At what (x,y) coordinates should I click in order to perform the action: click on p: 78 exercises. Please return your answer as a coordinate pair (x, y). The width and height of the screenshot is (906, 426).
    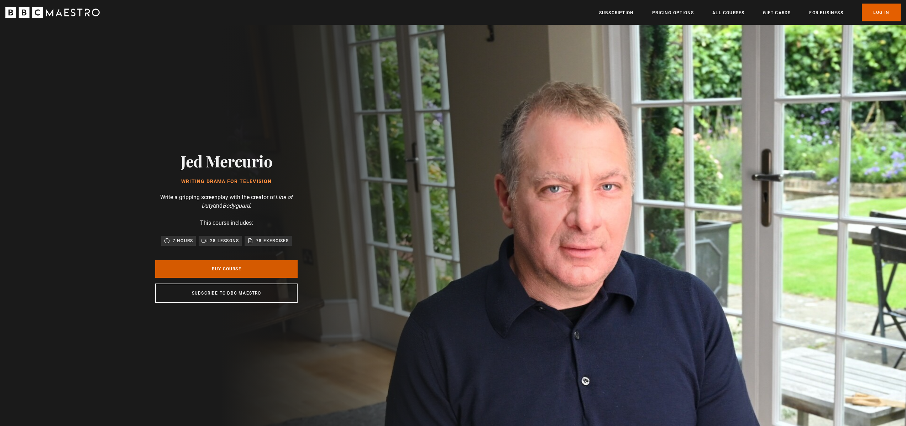
    Looking at the image, I should click on (272, 241).